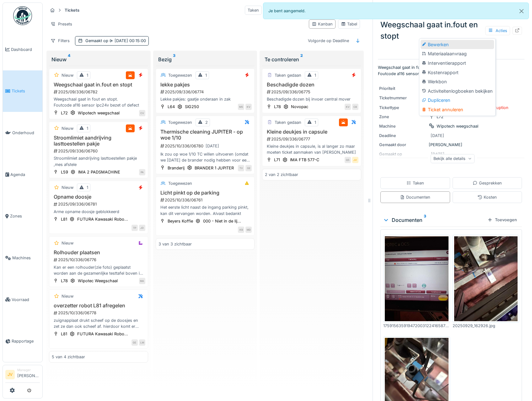 This screenshot has width=532, height=401. What do you see at coordinates (99, 84) in the screenshot?
I see `h3: Weegschaal gaat in.fout en stopt` at bounding box center [99, 84].